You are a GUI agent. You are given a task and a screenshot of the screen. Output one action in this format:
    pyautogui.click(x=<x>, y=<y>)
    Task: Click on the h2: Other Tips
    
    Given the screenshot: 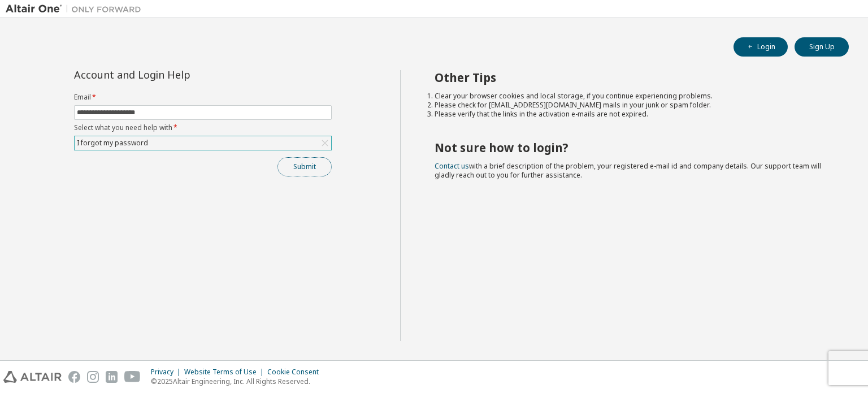 What is the action you would take?
    pyautogui.click(x=631, y=78)
    